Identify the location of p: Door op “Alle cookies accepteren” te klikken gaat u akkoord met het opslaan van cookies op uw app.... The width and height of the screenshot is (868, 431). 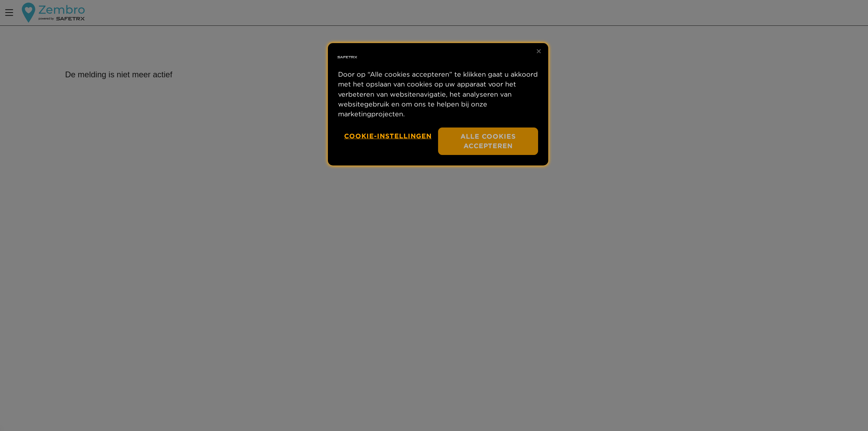
(438, 94).